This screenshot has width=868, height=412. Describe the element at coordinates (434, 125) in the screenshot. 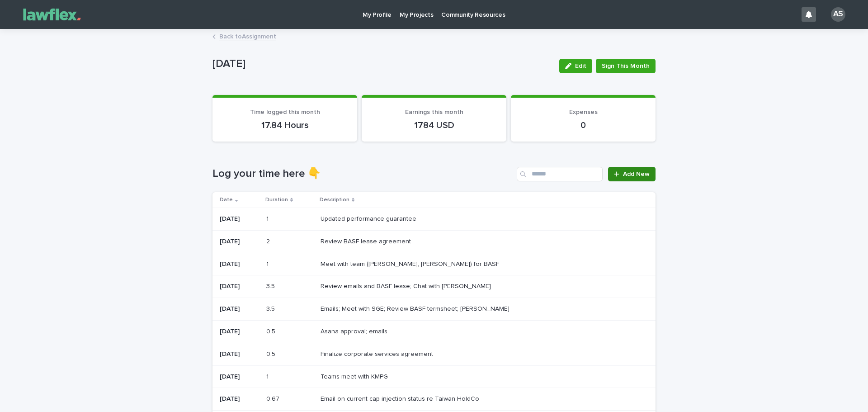

I see `p: 1784 USD` at that location.